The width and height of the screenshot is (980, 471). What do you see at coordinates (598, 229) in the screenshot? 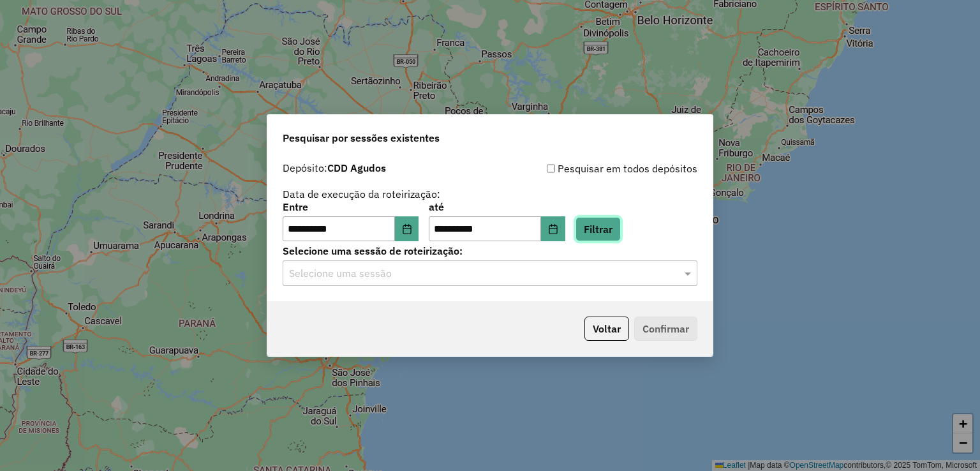
I see `button: Filtrar` at bounding box center [598, 229].